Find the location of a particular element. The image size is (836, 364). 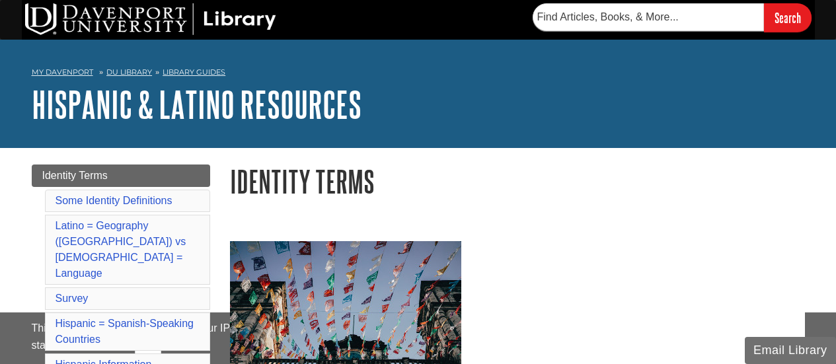

form: Searches DU Library's articles, books, and more is located at coordinates (672, 17).